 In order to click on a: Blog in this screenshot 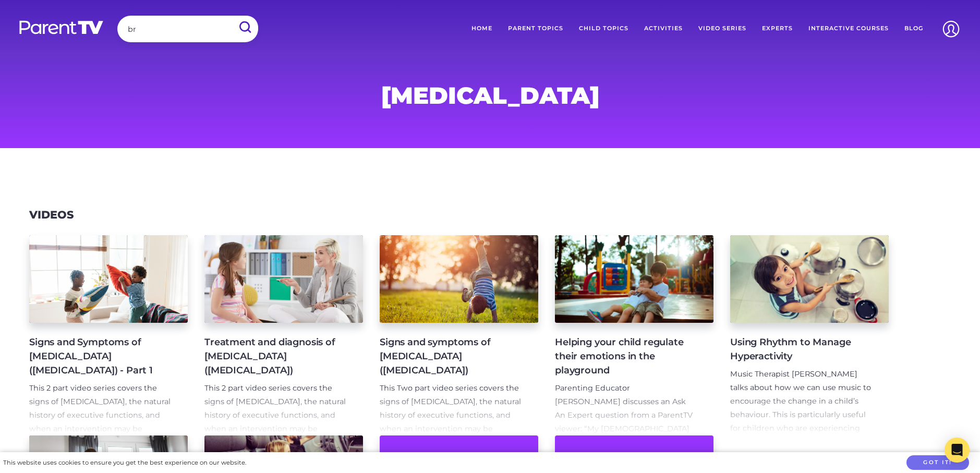, I will do `click(914, 29)`.